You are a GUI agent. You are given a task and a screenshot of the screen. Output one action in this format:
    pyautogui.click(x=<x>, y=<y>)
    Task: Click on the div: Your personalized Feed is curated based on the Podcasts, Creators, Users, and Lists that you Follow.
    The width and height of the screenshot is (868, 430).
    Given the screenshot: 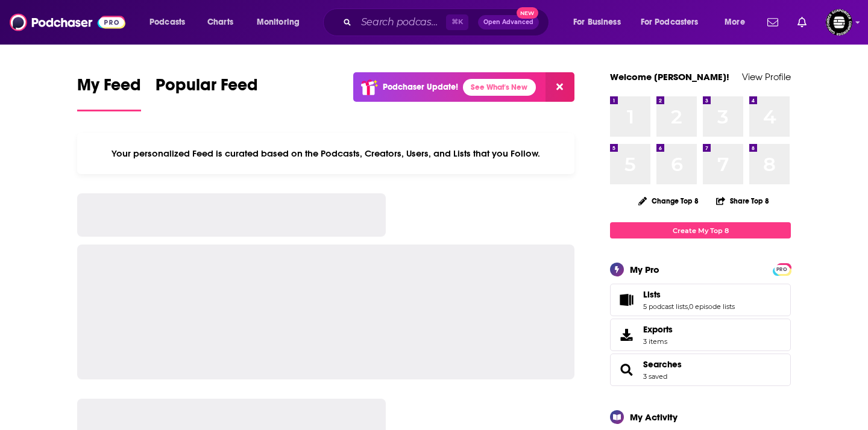 What is the action you would take?
    pyautogui.click(x=326, y=154)
    